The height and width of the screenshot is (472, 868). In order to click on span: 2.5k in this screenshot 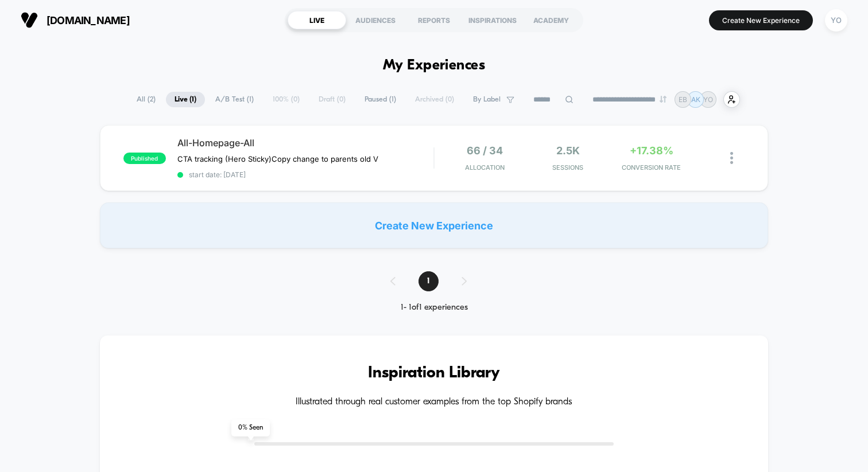, I will do `click(567, 151)`.